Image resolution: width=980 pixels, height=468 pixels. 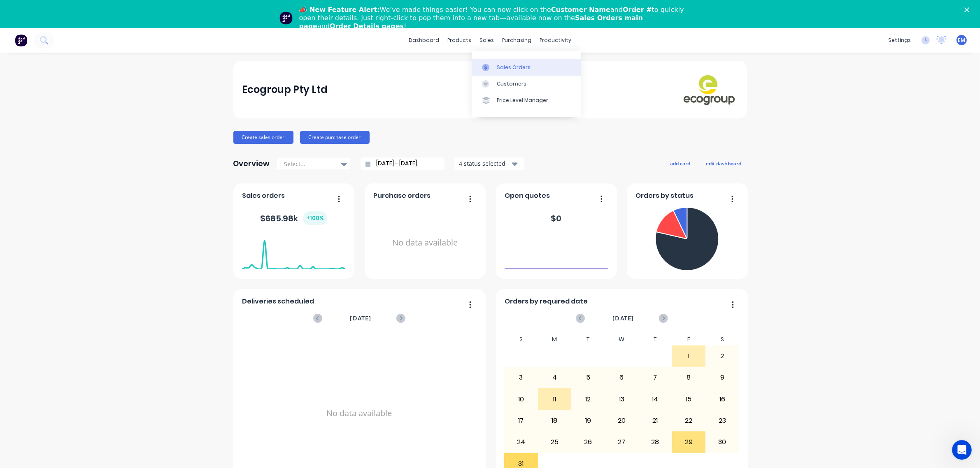 What do you see at coordinates (689, 339) in the screenshot?
I see `div: F` at bounding box center [689, 339].